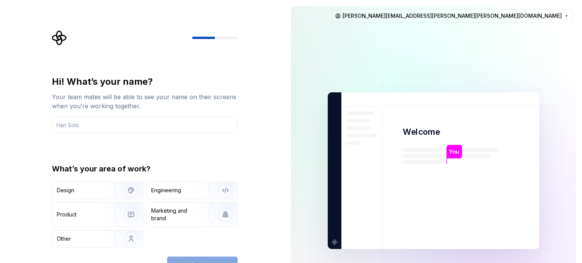 This screenshot has width=582, height=263. Describe the element at coordinates (67, 215) in the screenshot. I see `div: Product` at that location.